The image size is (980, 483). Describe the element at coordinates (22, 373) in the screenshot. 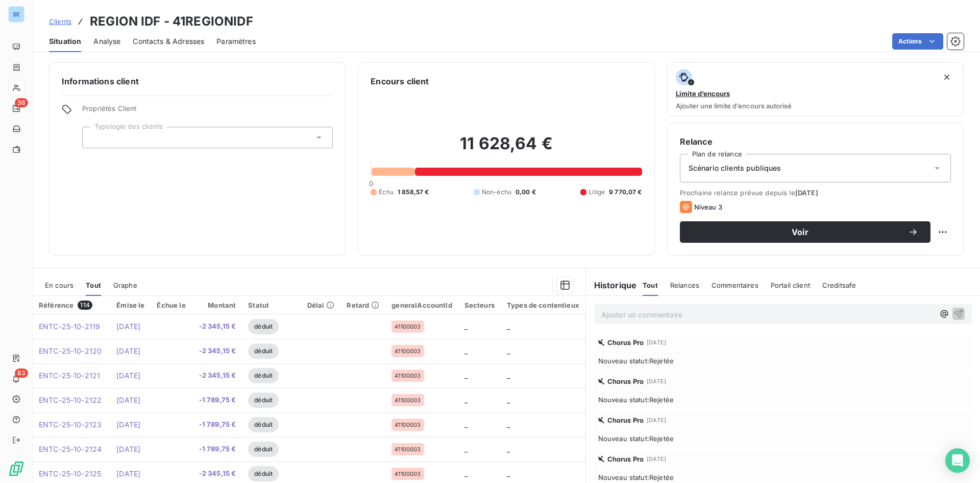

I see `span: 83` at that location.